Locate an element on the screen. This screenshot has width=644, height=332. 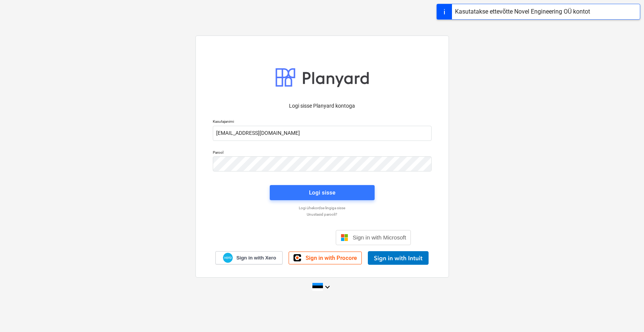
button: Logi sisse is located at coordinates (322, 193).